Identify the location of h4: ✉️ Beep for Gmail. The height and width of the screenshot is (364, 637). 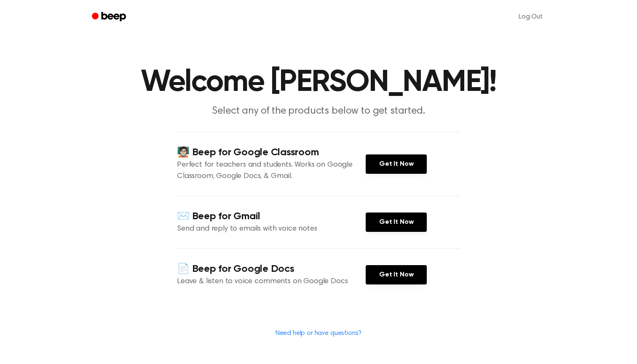
(272, 217).